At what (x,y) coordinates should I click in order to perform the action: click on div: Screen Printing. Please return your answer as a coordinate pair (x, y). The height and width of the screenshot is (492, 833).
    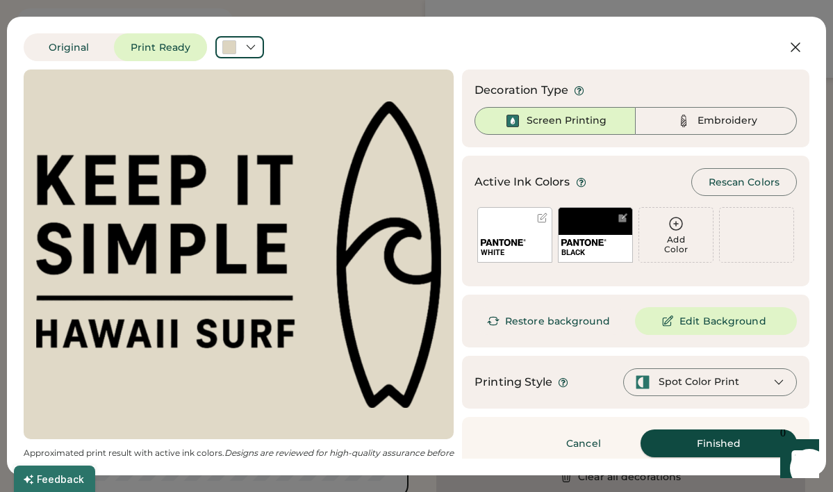
    Looking at the image, I should click on (566, 121).